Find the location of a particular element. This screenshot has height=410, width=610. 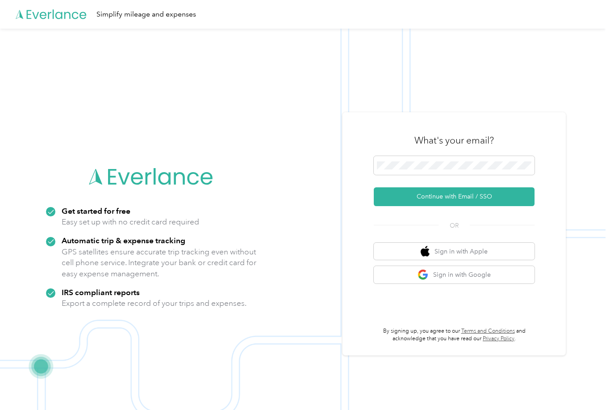

div: Simplify mileage and expenses is located at coordinates (146, 14).